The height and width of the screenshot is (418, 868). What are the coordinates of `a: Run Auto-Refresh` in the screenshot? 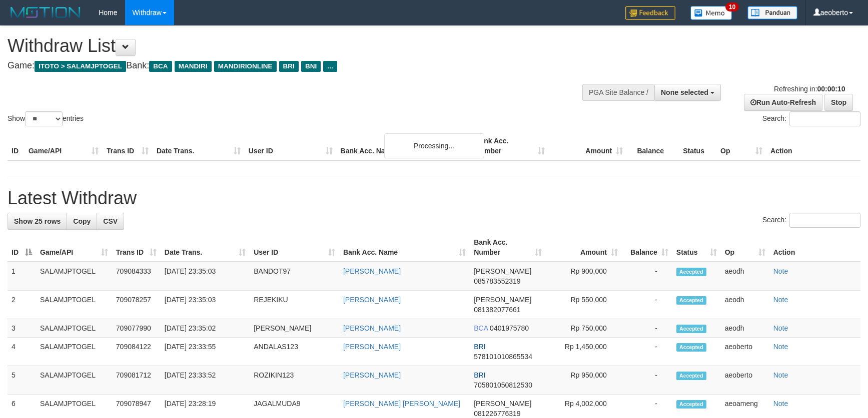 It's located at (783, 103).